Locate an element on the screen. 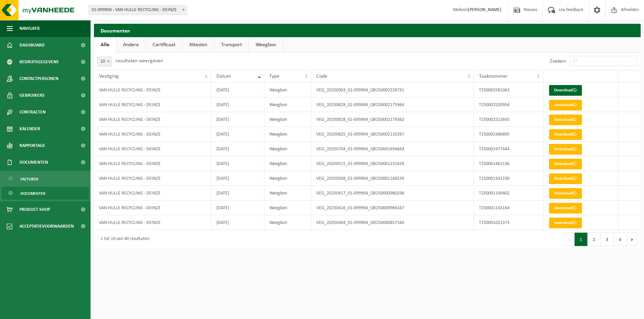  div: 1 tot 10 van 40 resultaten is located at coordinates (123, 240).